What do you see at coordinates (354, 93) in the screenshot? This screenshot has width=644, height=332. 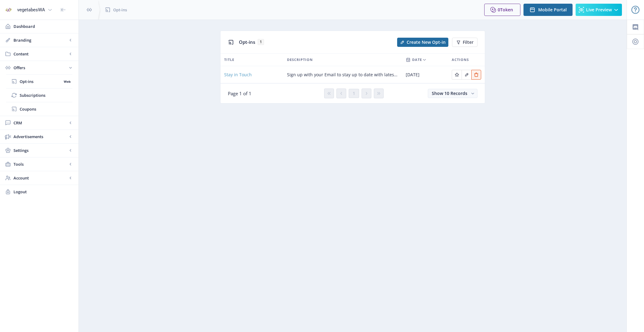 I see `button: 1` at bounding box center [354, 93].